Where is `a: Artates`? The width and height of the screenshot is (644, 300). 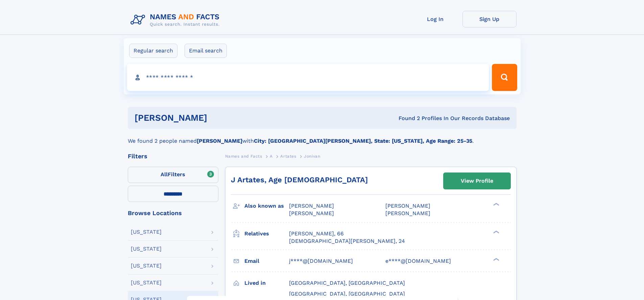 a: Artates is located at coordinates (288, 156).